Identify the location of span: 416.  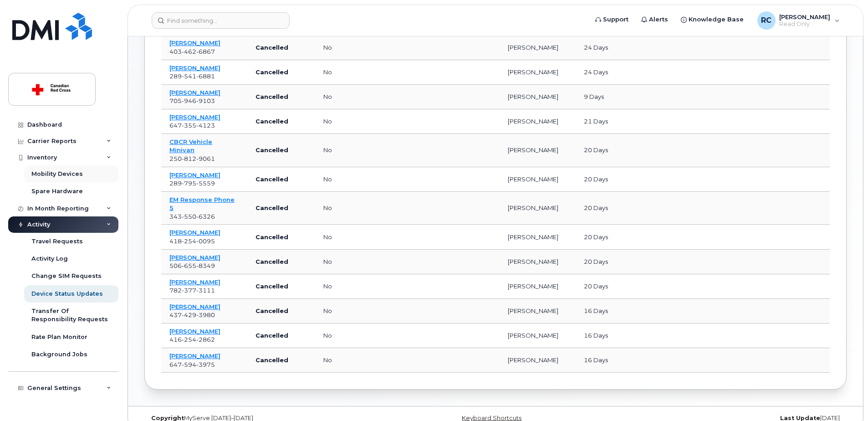
(192, 339).